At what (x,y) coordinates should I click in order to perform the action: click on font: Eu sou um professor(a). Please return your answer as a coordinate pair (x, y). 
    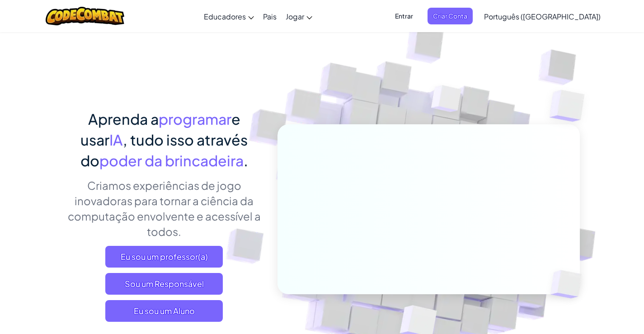
    Looking at the image, I should click on (164, 256).